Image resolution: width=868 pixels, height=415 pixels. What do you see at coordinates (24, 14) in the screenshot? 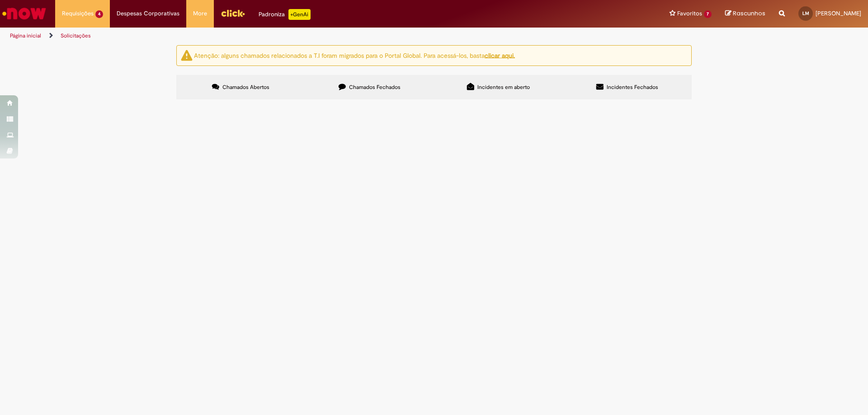
I see `img: ServiceNow` at bounding box center [24, 14].